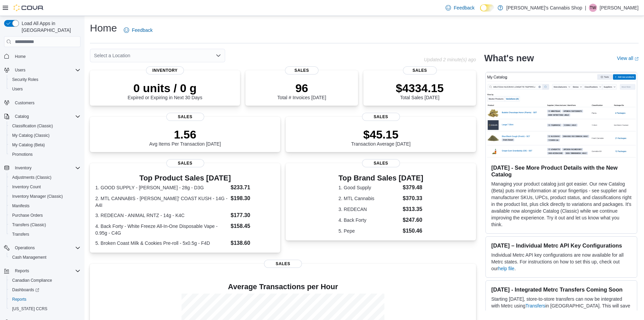 The image size is (644, 320). Describe the element at coordinates (45, 145) in the screenshot. I see `button: My Catalog (Beta)` at that location.